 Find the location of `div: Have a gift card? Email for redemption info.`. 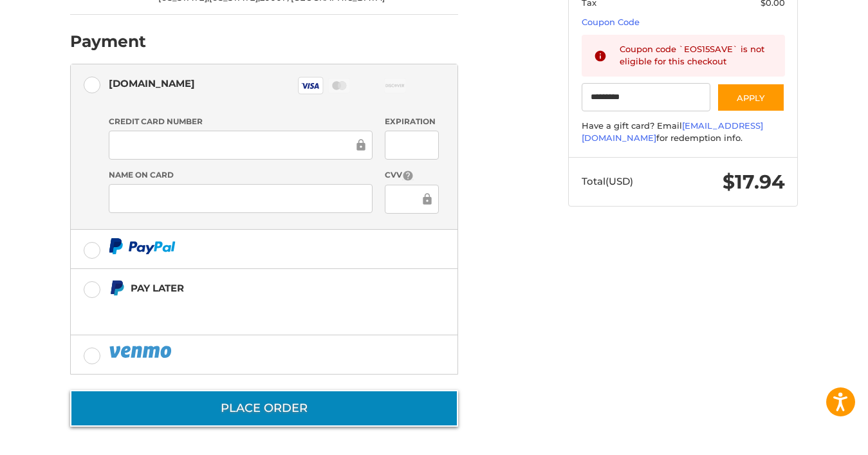

div: Have a gift card? Email for redemption info. is located at coordinates (683, 132).